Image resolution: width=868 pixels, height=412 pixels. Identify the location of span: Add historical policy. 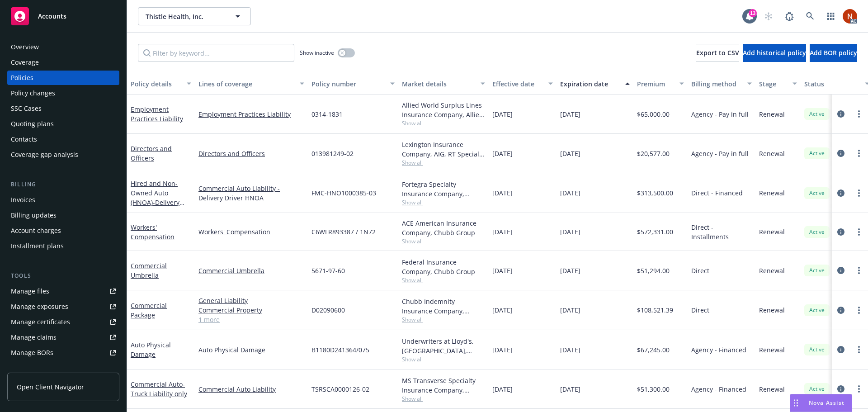
(774, 52).